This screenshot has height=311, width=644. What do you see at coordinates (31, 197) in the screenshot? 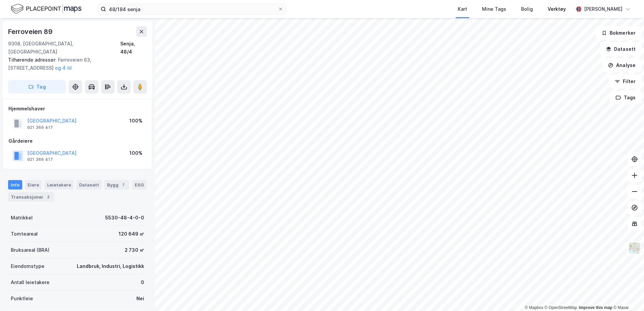
I see `div: Transaksjoner` at bounding box center [31, 197].